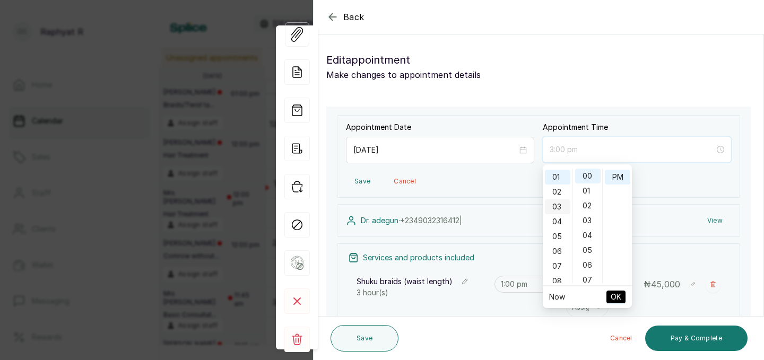 The width and height of the screenshot is (764, 360). What do you see at coordinates (431, 220) in the screenshot?
I see `span: +234 9032316412 |` at bounding box center [431, 220].